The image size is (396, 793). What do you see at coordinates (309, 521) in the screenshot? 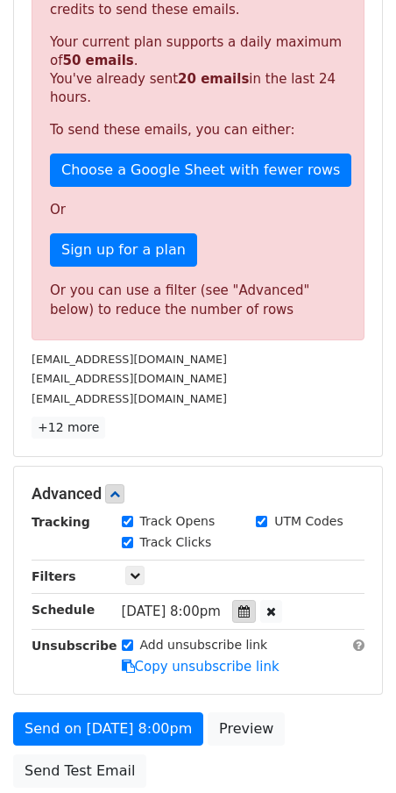
I see `label: UTM Codes` at bounding box center [309, 521].